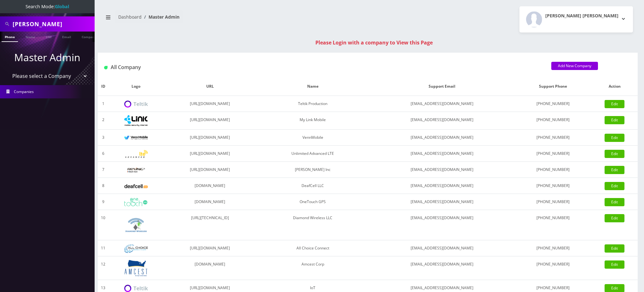 The height and width of the screenshot is (292, 644). Describe the element at coordinates (136, 104) in the screenshot. I see `img: Teltik Production` at that location.